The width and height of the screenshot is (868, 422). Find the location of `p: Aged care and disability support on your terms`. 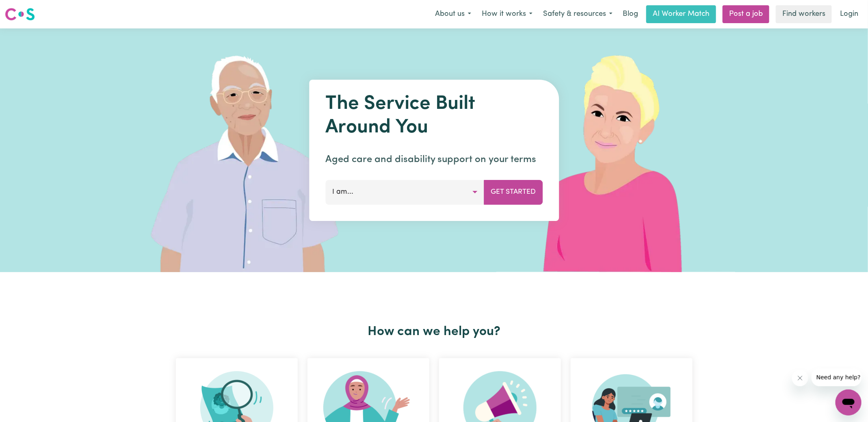

p: Aged care and disability support on your terms is located at coordinates (434, 159).